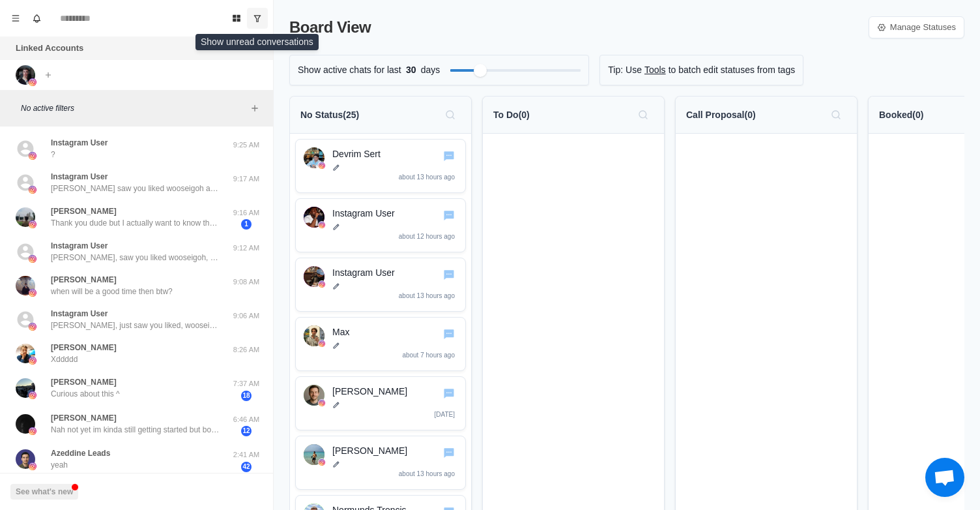 This screenshot has height=510, width=980. What do you see at coordinates (246, 224) in the screenshot?
I see `span: 1` at bounding box center [246, 224].